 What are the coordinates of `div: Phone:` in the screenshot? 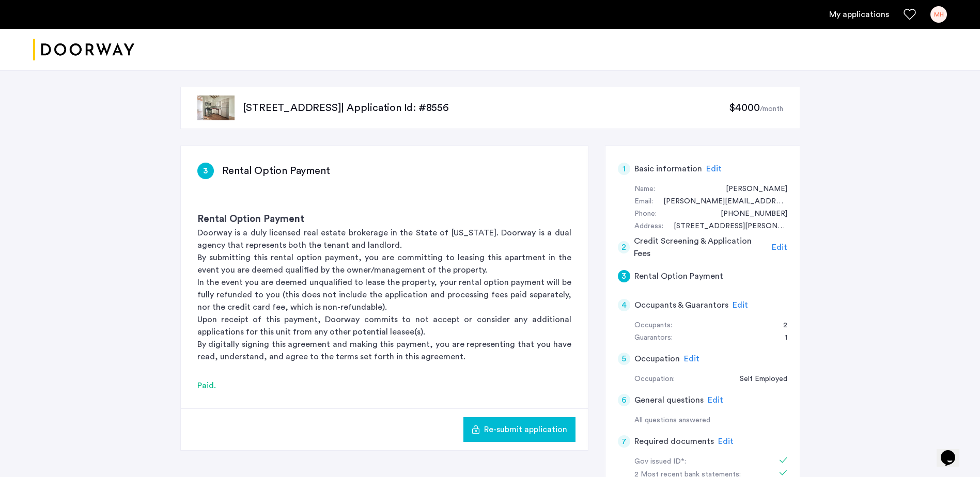 It's located at (645, 214).